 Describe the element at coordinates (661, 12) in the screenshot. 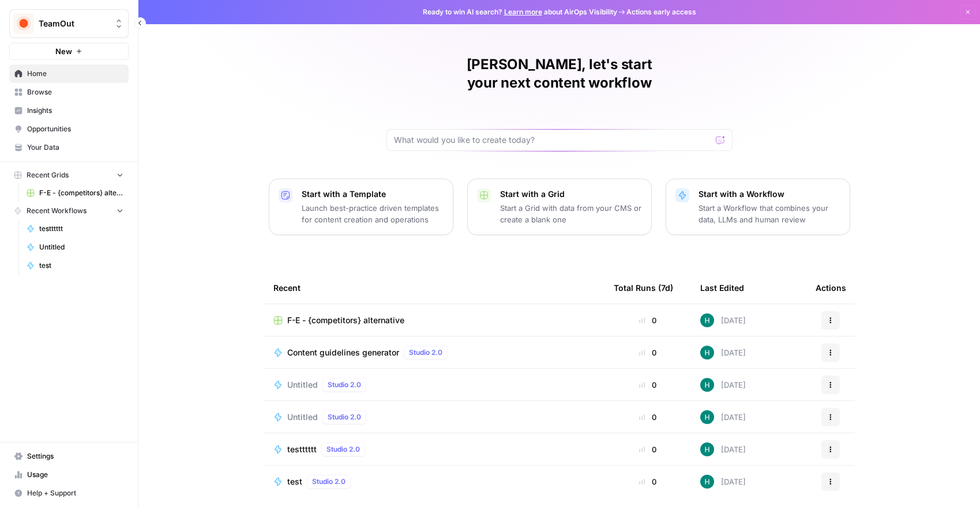

I see `span: Actions early access` at that location.